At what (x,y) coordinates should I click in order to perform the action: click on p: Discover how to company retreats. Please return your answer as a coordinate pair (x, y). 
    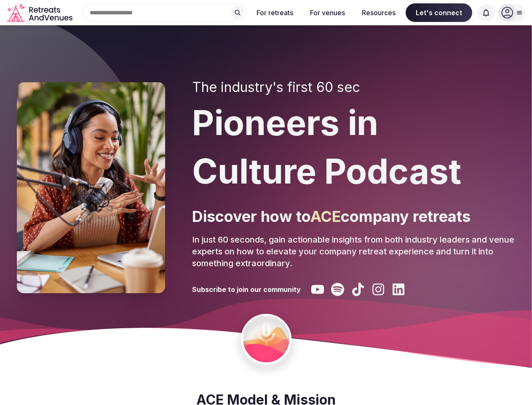
    Looking at the image, I should click on (354, 216).